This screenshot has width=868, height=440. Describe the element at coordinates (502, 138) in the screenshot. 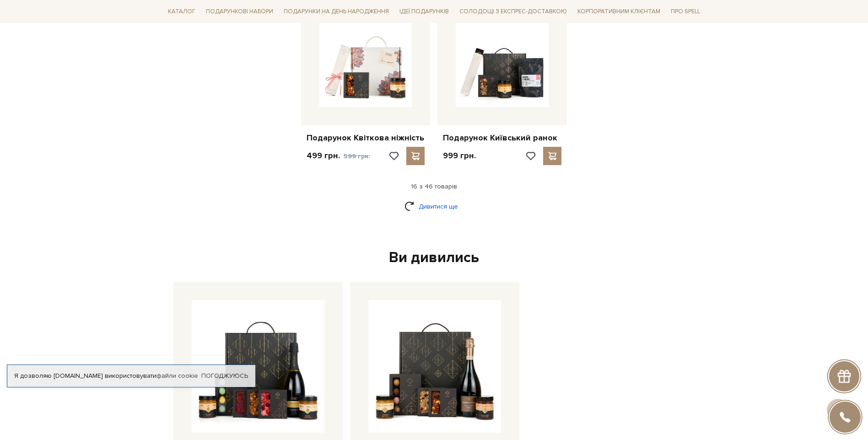

I see `a: Подарунок Київський ранок` at that location.